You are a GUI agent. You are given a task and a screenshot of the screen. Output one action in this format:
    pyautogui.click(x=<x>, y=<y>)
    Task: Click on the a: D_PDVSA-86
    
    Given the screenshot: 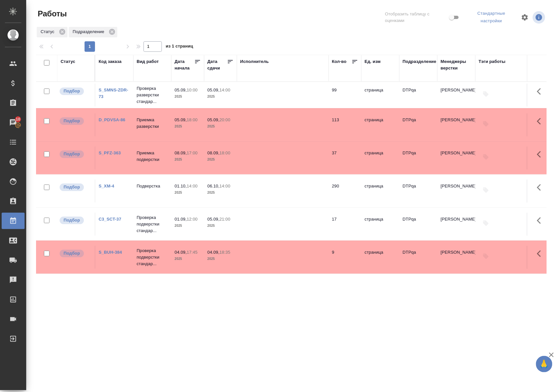 What is the action you would take?
    pyautogui.click(x=112, y=120)
    